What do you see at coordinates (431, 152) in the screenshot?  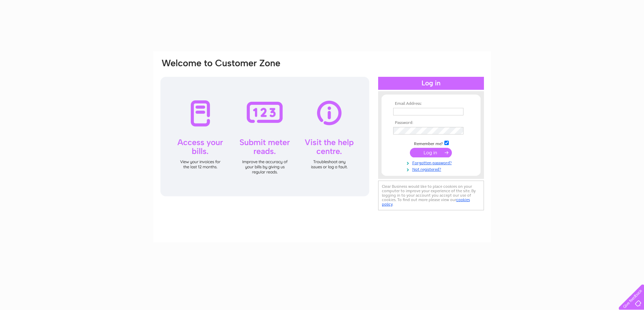 I see `input: Submit` at bounding box center [431, 152].